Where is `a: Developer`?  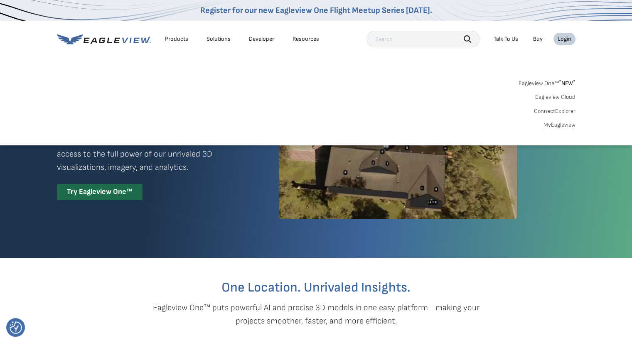 a: Developer is located at coordinates (261, 39).